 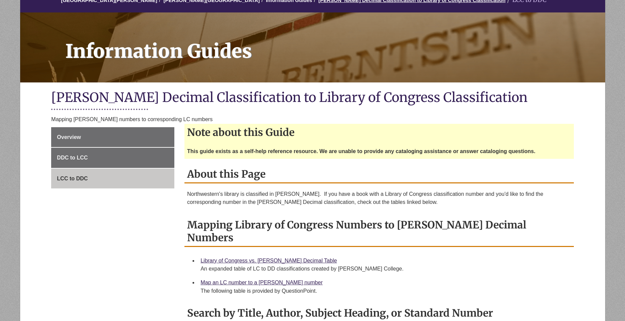 I want to click on a: Information Guides, so click(x=313, y=47).